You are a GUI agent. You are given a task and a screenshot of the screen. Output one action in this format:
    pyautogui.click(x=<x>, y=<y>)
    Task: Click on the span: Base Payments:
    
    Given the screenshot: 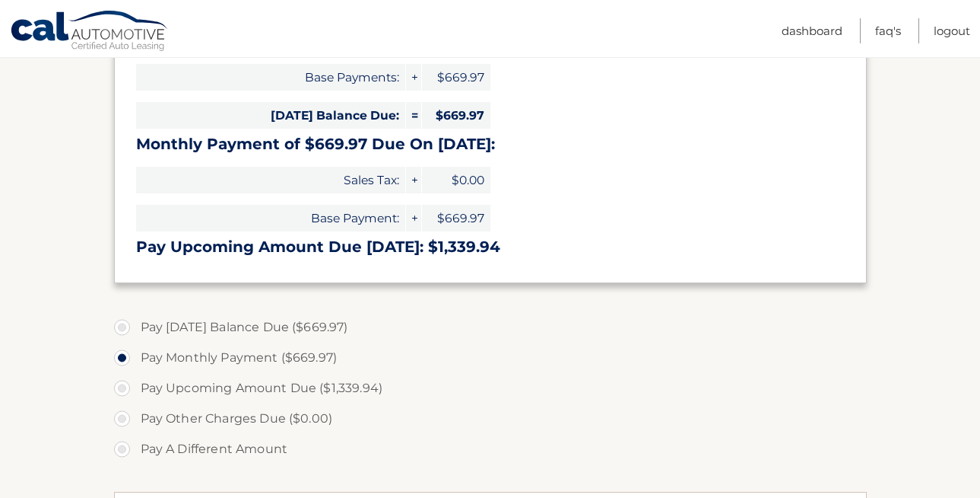 What is the action you would take?
    pyautogui.click(x=270, y=77)
    